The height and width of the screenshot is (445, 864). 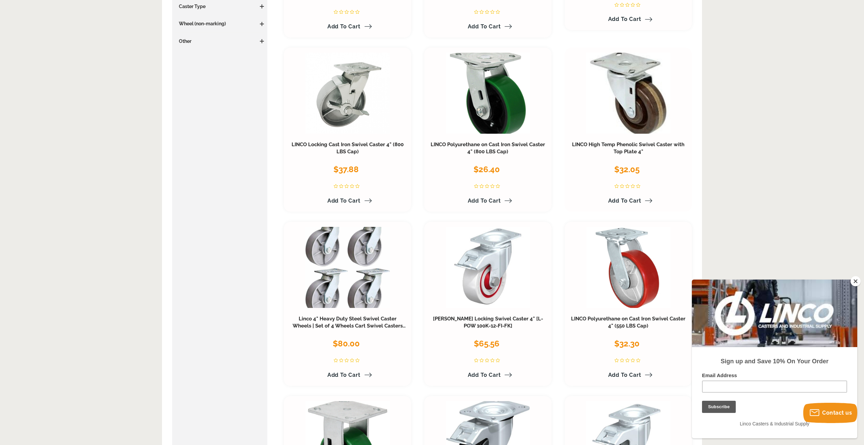 What do you see at coordinates (346, 169) in the screenshot?
I see `span: $37.88` at bounding box center [346, 169].